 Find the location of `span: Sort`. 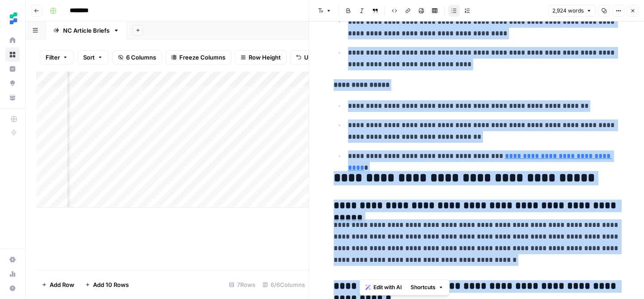

span: Sort is located at coordinates (89, 57).